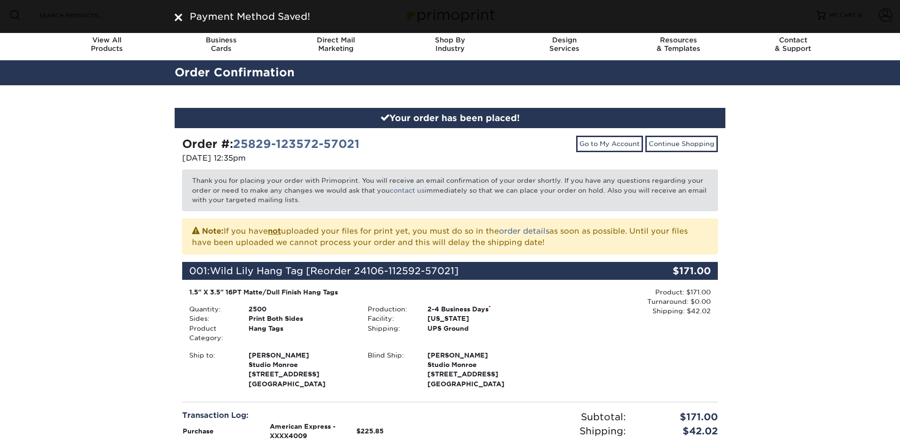 The width and height of the screenshot is (900, 440). Describe the element at coordinates (792, 45) in the screenshot. I see `a: Contact& Support` at that location.